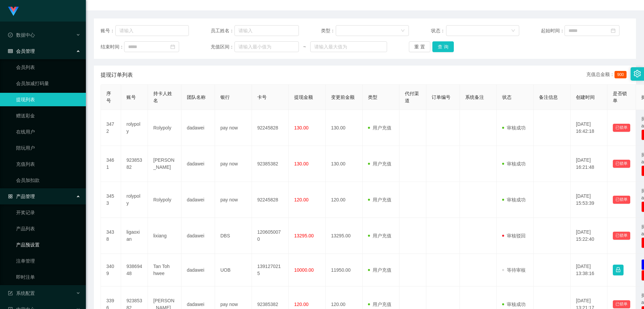  What do you see at coordinates (267, 47) in the screenshot?
I see `input: 请输入最小值为` at bounding box center [267, 47].